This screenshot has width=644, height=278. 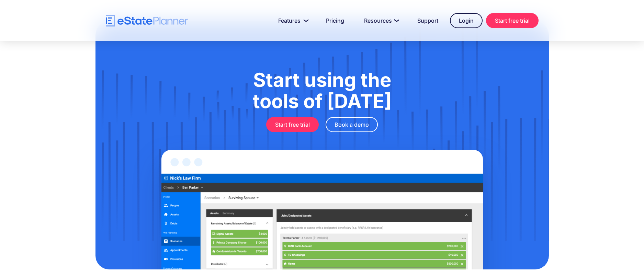 What do you see at coordinates (335, 20) in the screenshot?
I see `a: Pricing` at bounding box center [335, 20].